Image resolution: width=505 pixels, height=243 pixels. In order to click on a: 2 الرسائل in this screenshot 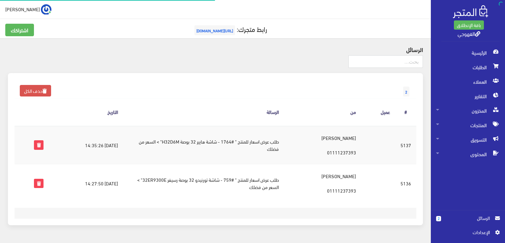, I will do `click(468, 222)`.